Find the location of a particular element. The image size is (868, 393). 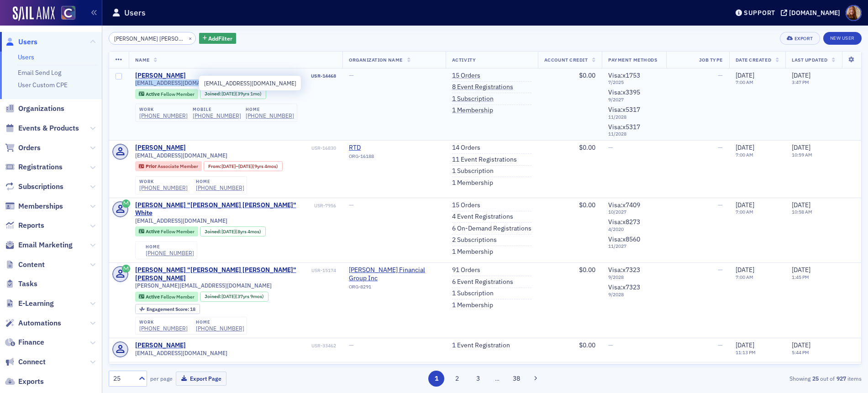

a: Finance is located at coordinates (25, 342).